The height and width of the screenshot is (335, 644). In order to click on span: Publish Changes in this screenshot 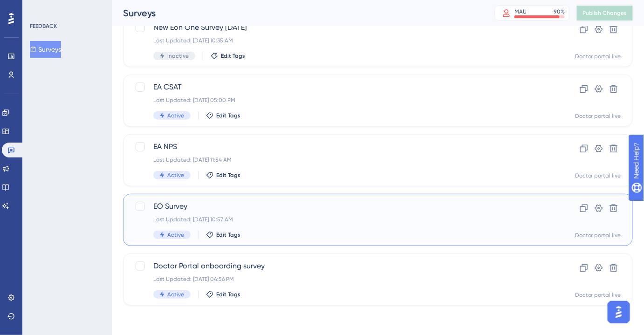, I will do `click(605, 13)`.